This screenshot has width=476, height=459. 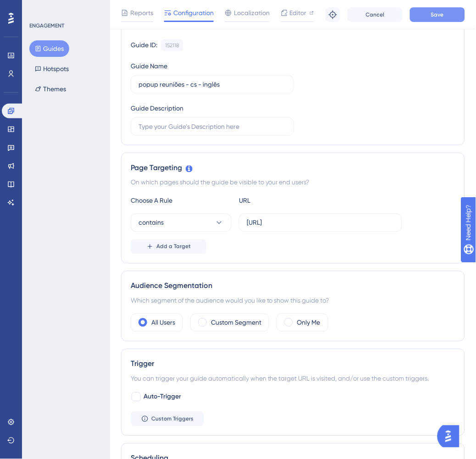 I want to click on div: Page Targeting, so click(x=293, y=168).